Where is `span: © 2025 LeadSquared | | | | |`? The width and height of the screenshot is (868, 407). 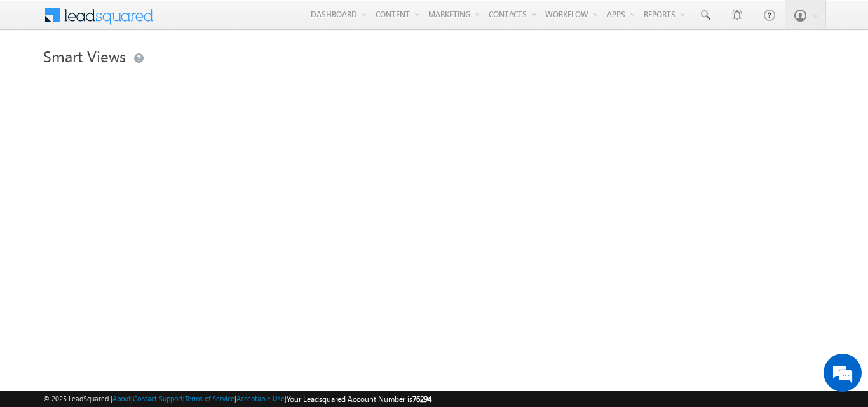
span: © 2025 LeadSquared | | | | | is located at coordinates (237, 398).